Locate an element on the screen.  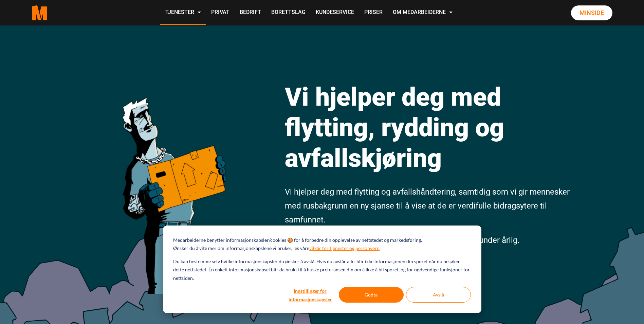
a: Tjenester is located at coordinates (183, 12).